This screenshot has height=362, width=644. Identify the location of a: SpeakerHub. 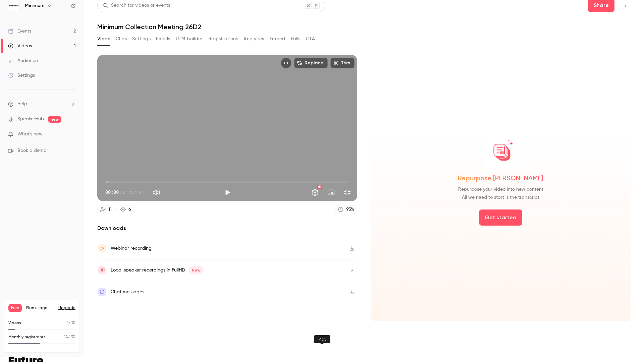
(31, 119).